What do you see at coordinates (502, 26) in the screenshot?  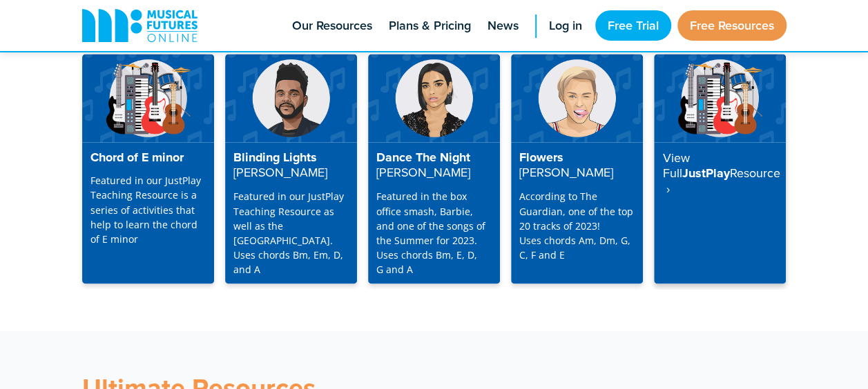 I see `span: News` at bounding box center [502, 26].